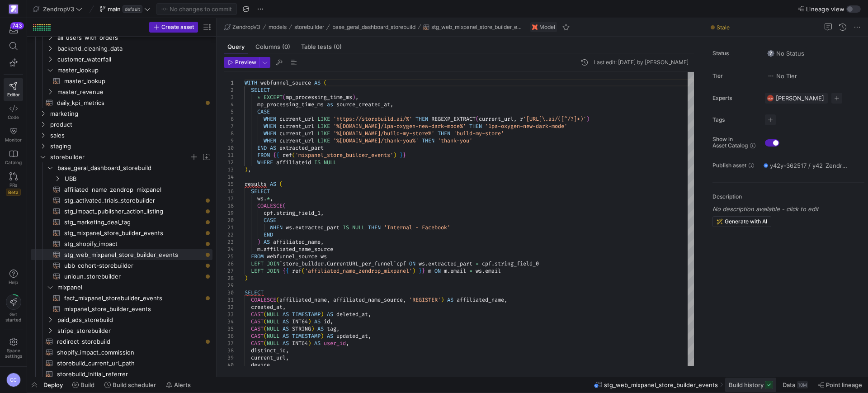  I want to click on a: stg_shopify_impact​​​​​​​​​​, so click(122, 243).